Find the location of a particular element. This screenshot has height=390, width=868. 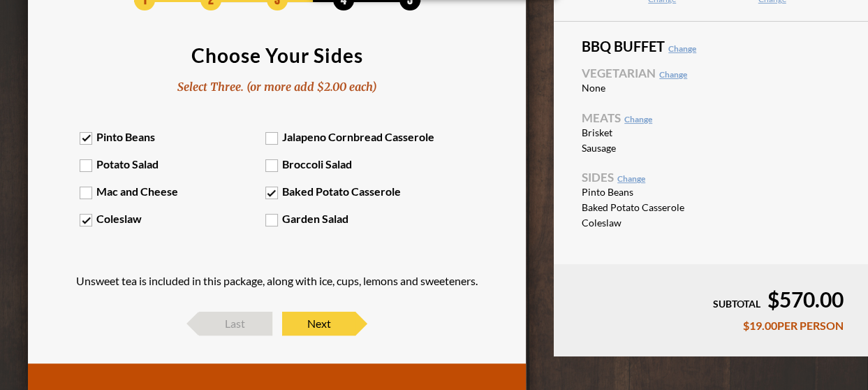

div: $570.00 is located at coordinates (711, 299).